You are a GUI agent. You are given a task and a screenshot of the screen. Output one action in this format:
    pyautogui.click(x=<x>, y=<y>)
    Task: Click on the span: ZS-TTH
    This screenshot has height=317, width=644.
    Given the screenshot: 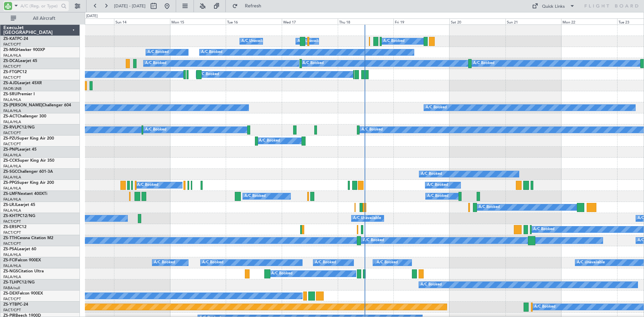 What is the action you would take?
    pyautogui.click(x=10, y=238)
    